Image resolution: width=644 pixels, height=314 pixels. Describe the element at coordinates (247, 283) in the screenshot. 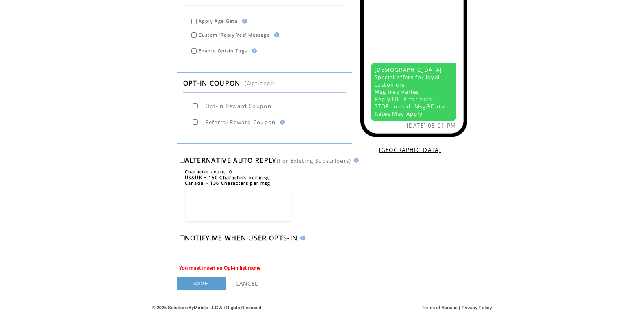

I see `a: CANCEL` at that location.